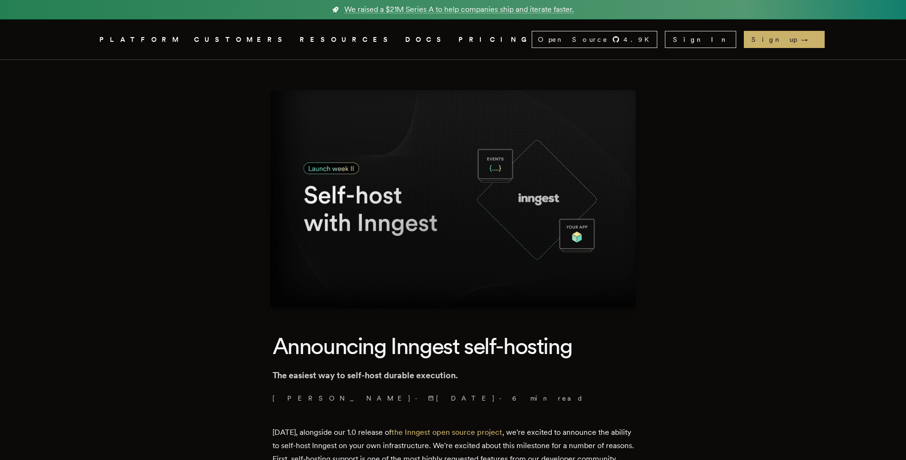 The width and height of the screenshot is (906, 460). I want to click on button: PLATFORM, so click(141, 39).